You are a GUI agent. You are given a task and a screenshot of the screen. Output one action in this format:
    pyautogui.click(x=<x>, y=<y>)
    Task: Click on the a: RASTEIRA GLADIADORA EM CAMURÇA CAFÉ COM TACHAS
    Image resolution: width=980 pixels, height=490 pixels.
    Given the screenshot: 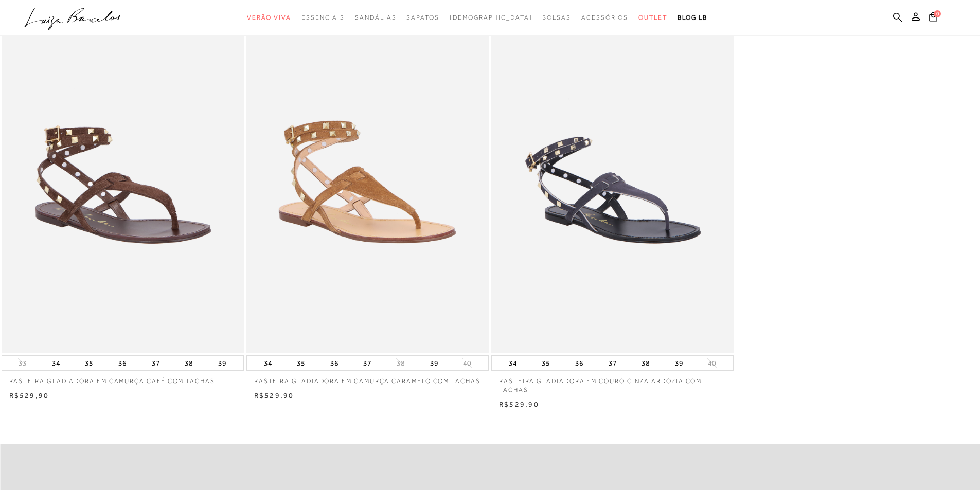 What is the action you would take?
    pyautogui.click(x=123, y=378)
    